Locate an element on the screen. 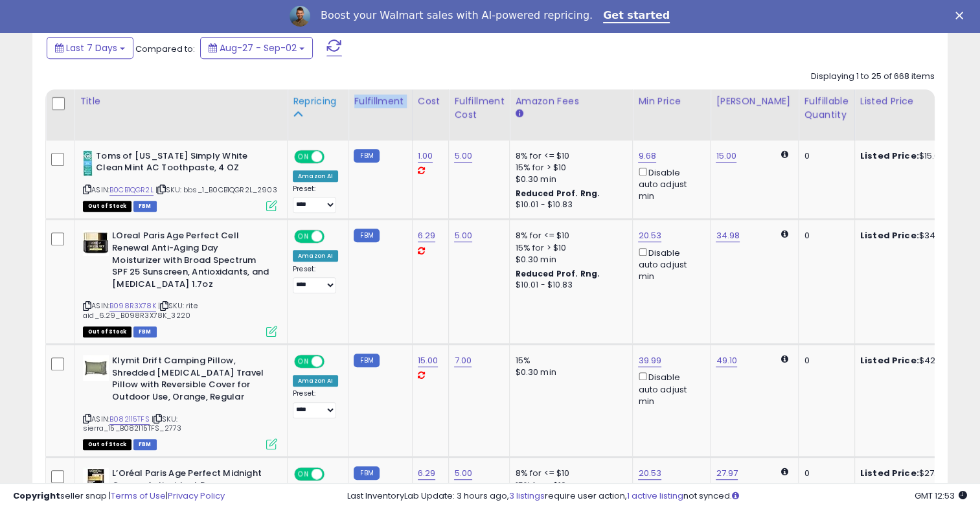 This screenshot has width=980, height=509. div: Close is located at coordinates (962, 15).